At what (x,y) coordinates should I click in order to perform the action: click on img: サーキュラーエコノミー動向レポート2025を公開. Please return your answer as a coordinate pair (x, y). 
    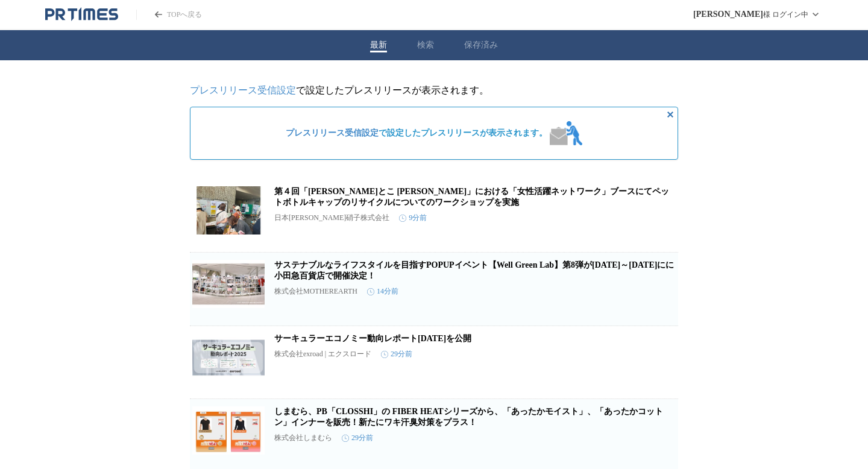
    Looking at the image, I should click on (229, 358).